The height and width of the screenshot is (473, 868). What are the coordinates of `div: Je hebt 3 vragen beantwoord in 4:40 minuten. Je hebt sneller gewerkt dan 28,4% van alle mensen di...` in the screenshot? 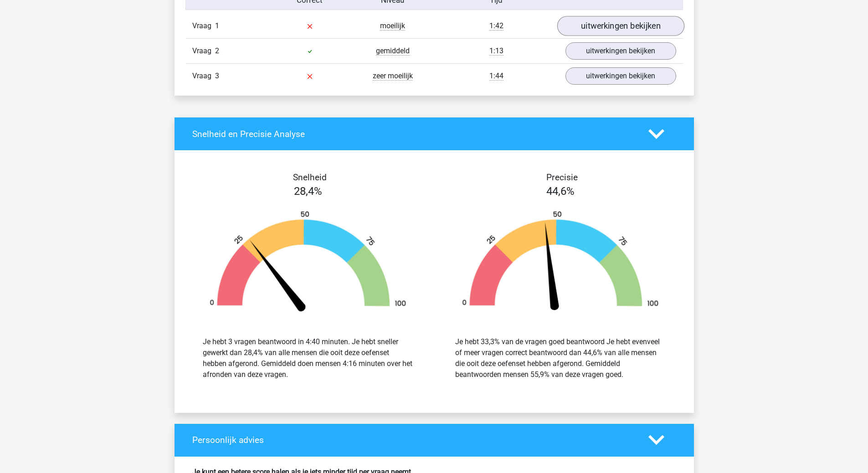 It's located at (308, 358).